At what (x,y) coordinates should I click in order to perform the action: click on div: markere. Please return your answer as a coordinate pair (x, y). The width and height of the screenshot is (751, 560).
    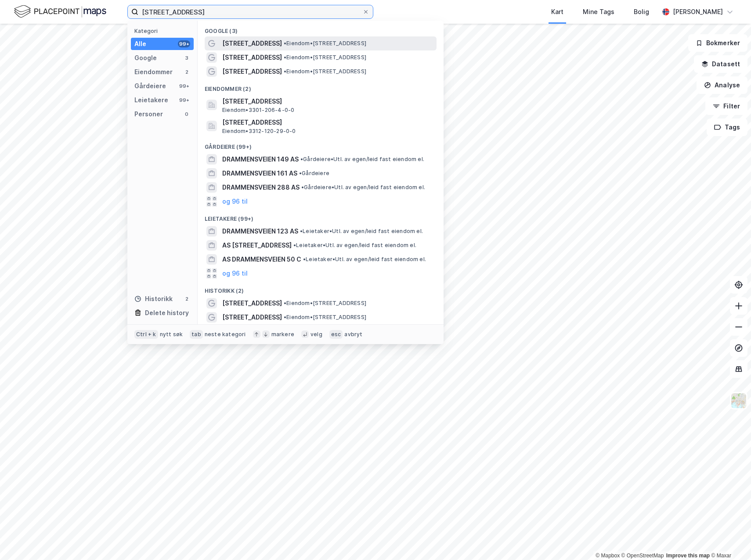
    Looking at the image, I should click on (282, 334).